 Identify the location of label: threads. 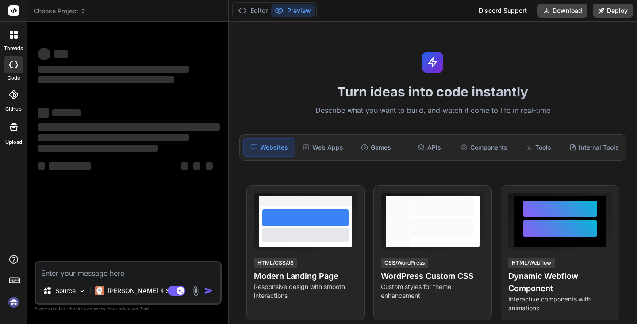
(13, 48).